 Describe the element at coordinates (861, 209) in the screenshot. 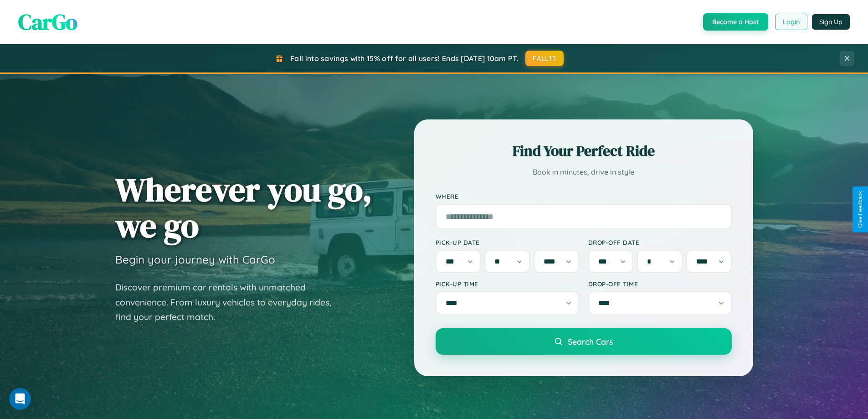

I see `div: Give Feedback` at that location.